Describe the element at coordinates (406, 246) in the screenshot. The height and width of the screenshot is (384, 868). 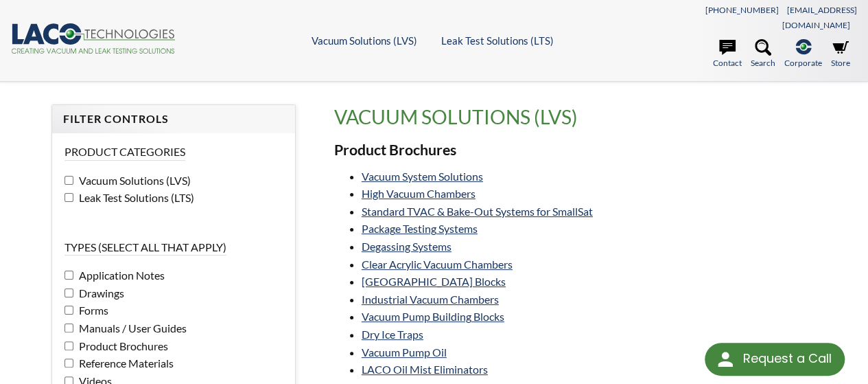
I see `a: Degassing Systems` at that location.